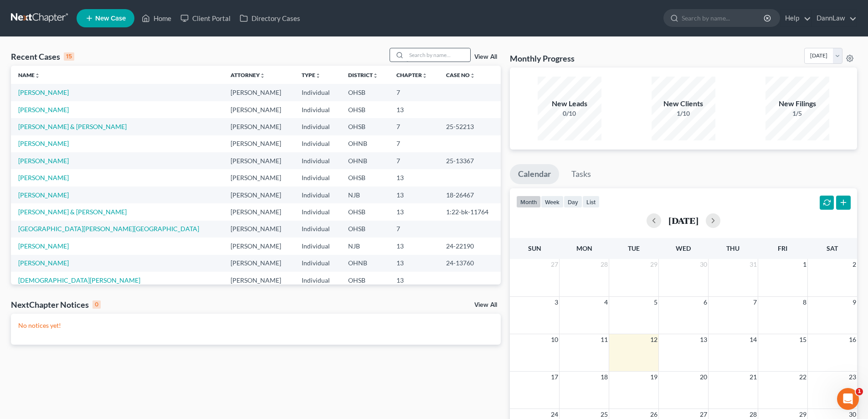 The image size is (868, 419). I want to click on span: 3, so click(556, 302).